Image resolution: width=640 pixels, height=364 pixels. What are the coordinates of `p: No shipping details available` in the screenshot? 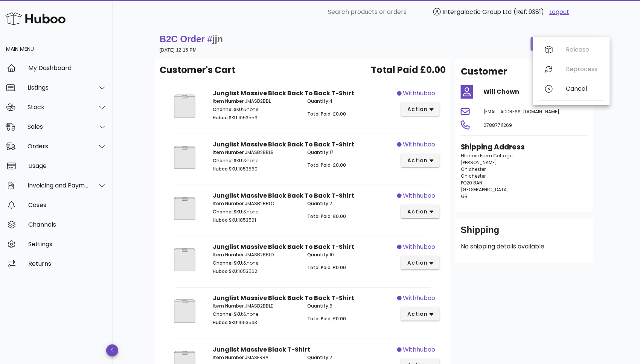 It's located at (524, 247).